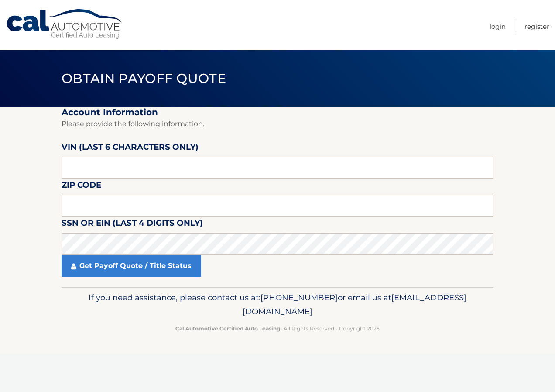 This screenshot has width=555, height=392. I want to click on a: Cal Automotive, so click(64, 24).